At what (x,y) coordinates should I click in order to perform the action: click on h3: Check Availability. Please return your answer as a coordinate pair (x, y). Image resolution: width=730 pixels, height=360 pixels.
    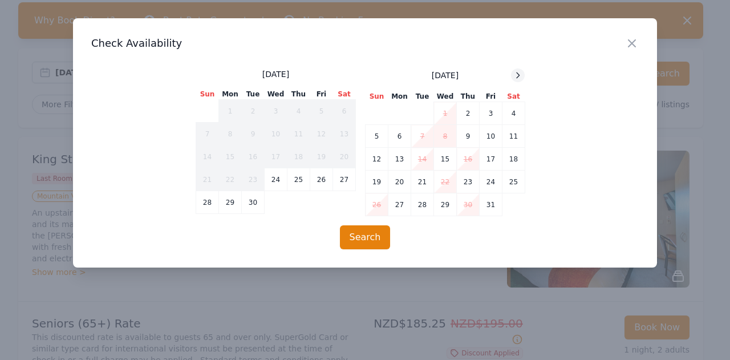
    Looking at the image, I should click on (365, 43).